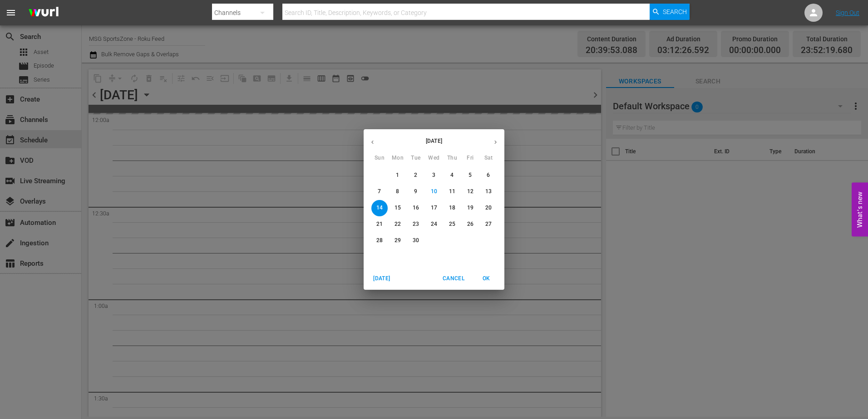 This screenshot has width=868, height=419. What do you see at coordinates (470, 208) in the screenshot?
I see `p: 19` at bounding box center [470, 208].